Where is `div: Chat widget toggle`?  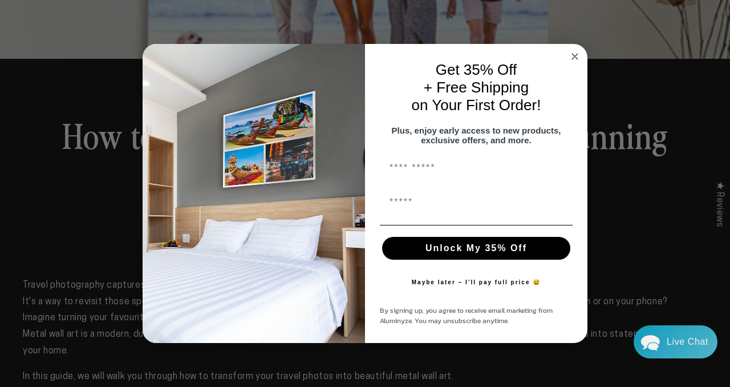 div: Chat widget toggle is located at coordinates (675, 342).